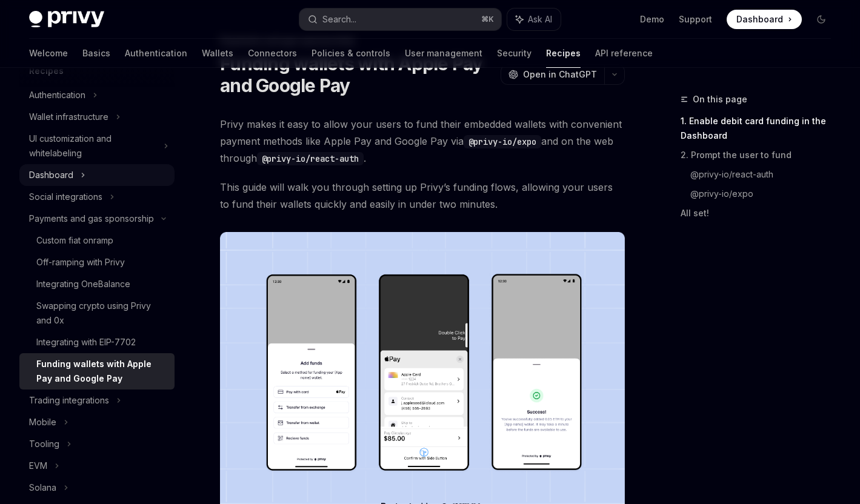  I want to click on a: Swapping crypto using Privy and 0x, so click(97, 313).